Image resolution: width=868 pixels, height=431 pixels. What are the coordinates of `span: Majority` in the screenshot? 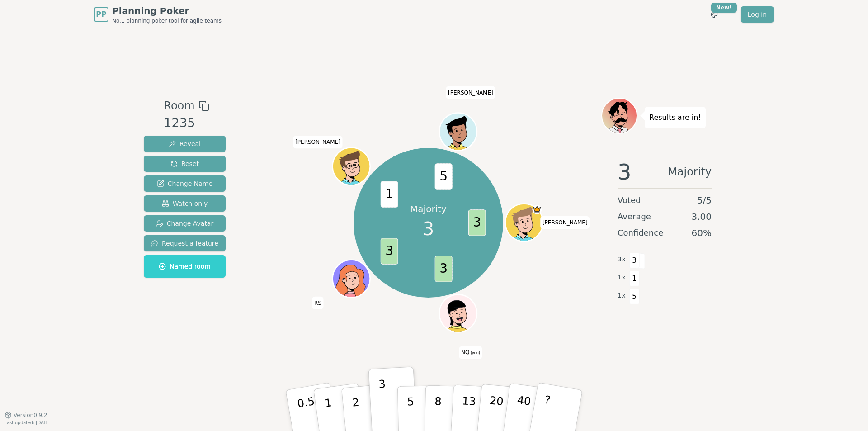 It's located at (689, 172).